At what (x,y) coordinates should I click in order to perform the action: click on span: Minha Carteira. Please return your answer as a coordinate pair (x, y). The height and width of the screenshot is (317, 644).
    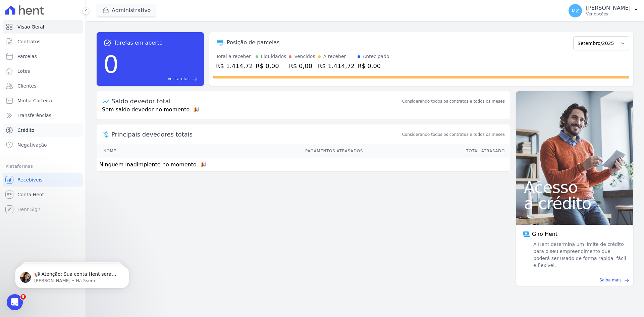
    Looking at the image, I should click on (35, 101).